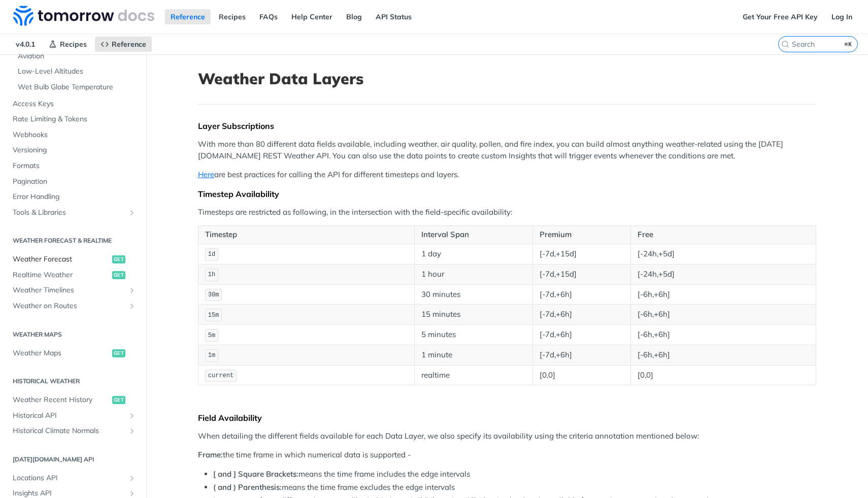 This screenshot has height=498, width=868. What do you see at coordinates (73, 353) in the screenshot?
I see `a: Weather Mapsget` at bounding box center [73, 353].